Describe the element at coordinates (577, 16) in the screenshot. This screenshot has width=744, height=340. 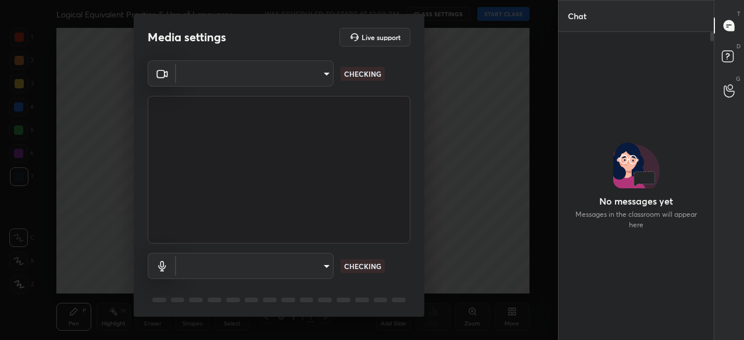
I see `p: Chat` at that location.